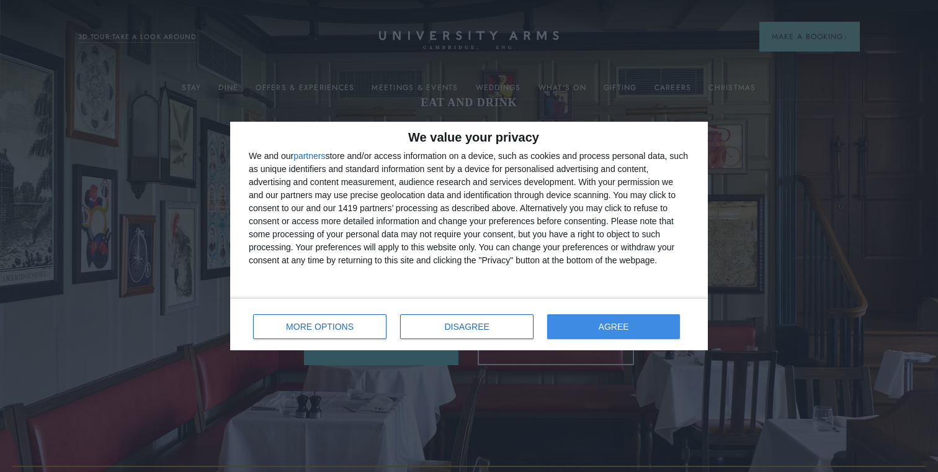 This screenshot has width=938, height=472. Describe the element at coordinates (614, 326) in the screenshot. I see `span: AGREE` at that location.